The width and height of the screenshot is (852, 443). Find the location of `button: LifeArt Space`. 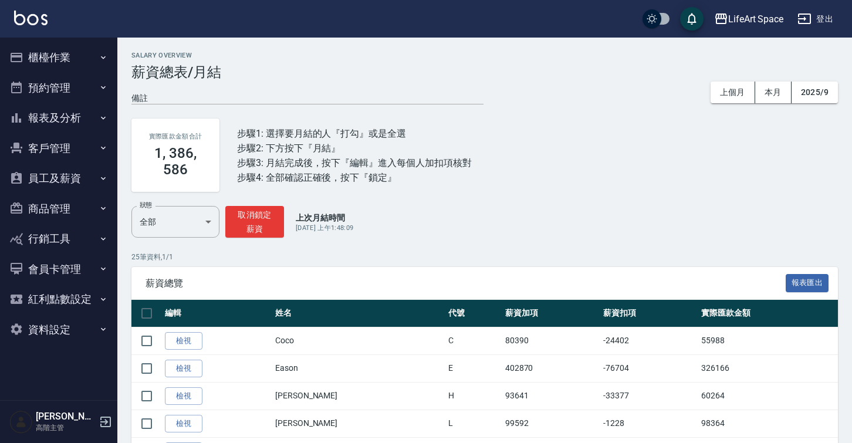

button: LifeArt Space is located at coordinates (749, 19).